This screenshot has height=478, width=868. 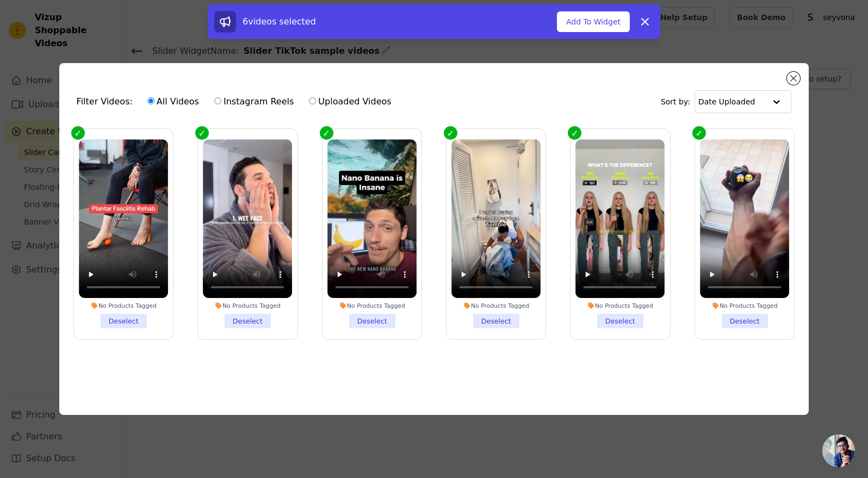 What do you see at coordinates (254, 102) in the screenshot?
I see `label: Instagram Reels` at bounding box center [254, 102].